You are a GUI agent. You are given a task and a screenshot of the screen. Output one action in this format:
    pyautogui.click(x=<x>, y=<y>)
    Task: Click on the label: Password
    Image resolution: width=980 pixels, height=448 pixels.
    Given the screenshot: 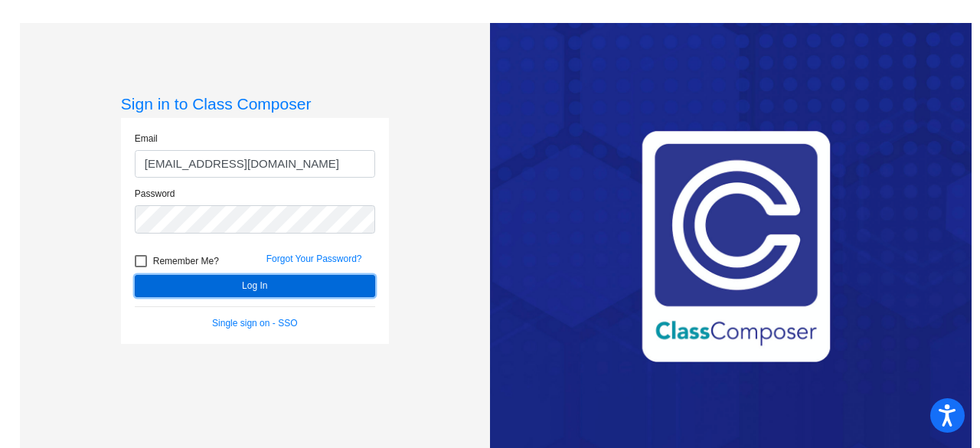 What is the action you would take?
    pyautogui.click(x=155, y=194)
    